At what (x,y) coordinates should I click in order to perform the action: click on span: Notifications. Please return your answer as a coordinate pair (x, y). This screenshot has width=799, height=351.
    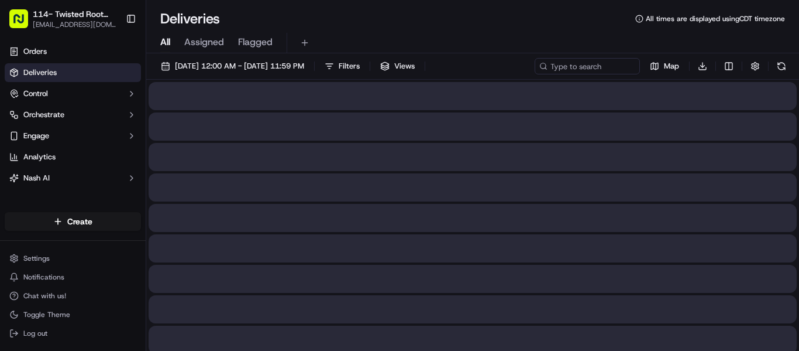
    Looking at the image, I should click on (44, 277).